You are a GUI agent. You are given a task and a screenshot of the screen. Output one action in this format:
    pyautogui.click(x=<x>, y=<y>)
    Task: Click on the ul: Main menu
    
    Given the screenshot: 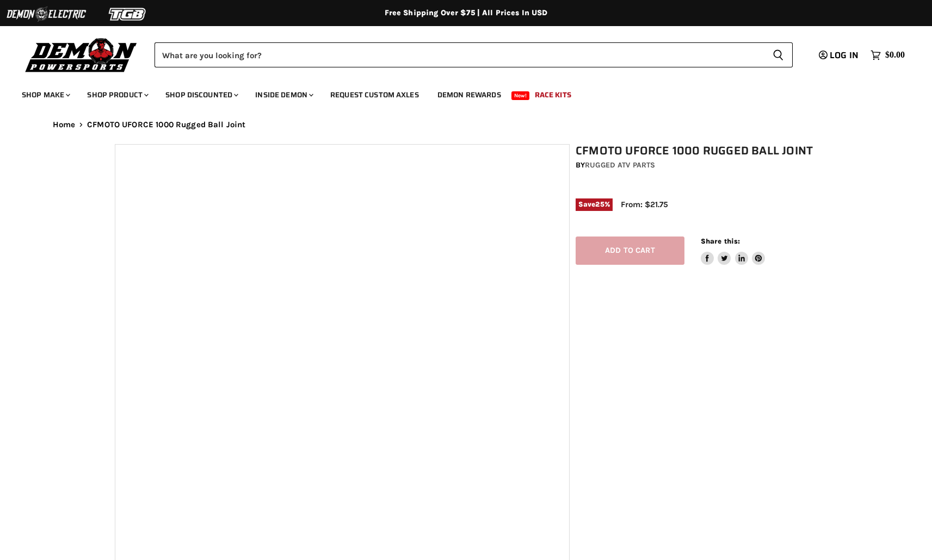 What is the action you would take?
    pyautogui.click(x=457, y=93)
    